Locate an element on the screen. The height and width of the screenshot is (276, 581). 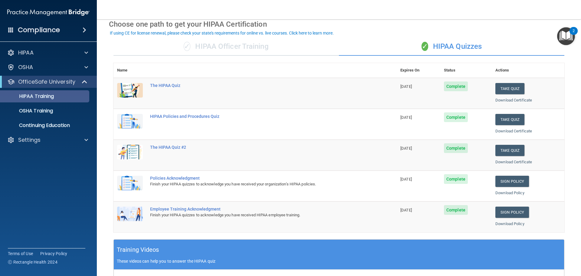
div: If using CE for license renewal, please check your state's requirements for online vs. live cours... is located at coordinates (222, 33).